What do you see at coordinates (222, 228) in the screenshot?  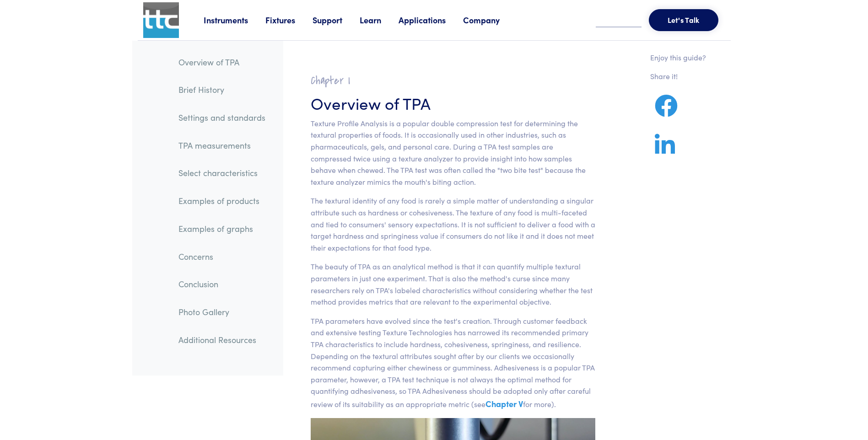 I see `a: Examples of graphs` at bounding box center [222, 228].